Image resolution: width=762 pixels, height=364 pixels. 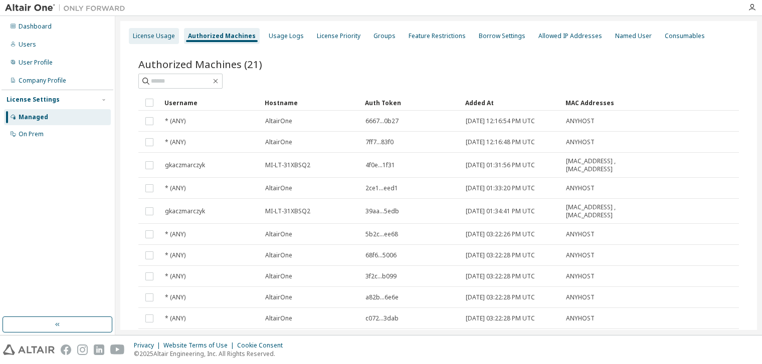 I want to click on img: linkedin.svg, so click(x=99, y=350).